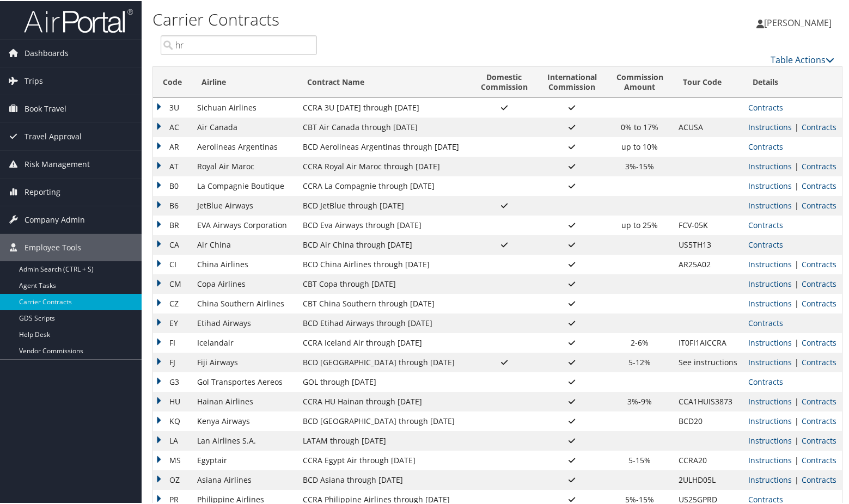 The width and height of the screenshot is (849, 504). Describe the element at coordinates (244, 263) in the screenshot. I see `td: China Airlines` at that location.